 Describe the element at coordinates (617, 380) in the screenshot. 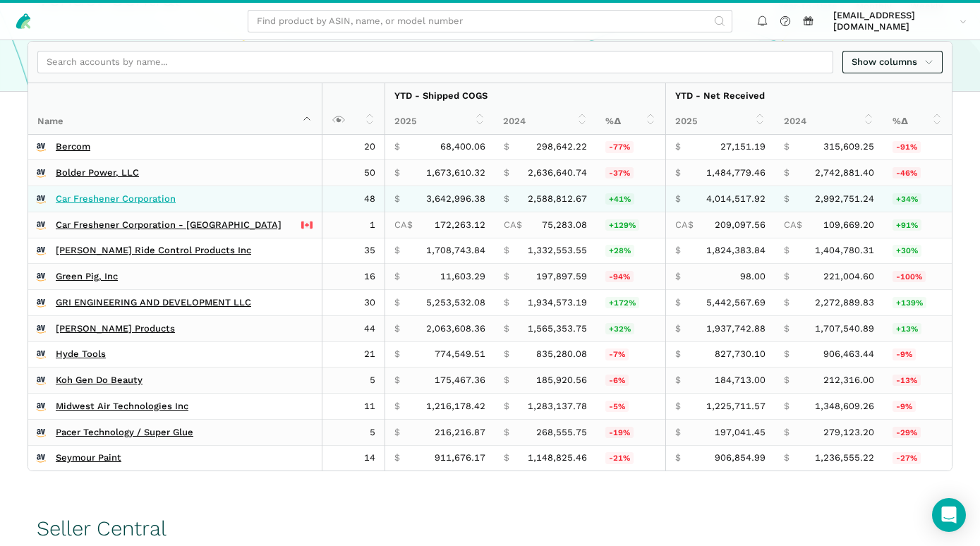

I see `span: -6%` at that location.